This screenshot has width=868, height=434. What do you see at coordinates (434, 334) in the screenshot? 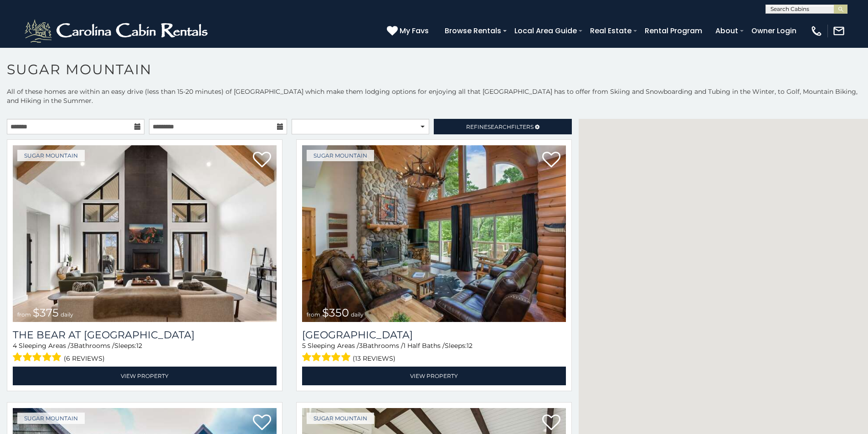
I see `h3: Grouse Moor Lodge` at bounding box center [434, 334].